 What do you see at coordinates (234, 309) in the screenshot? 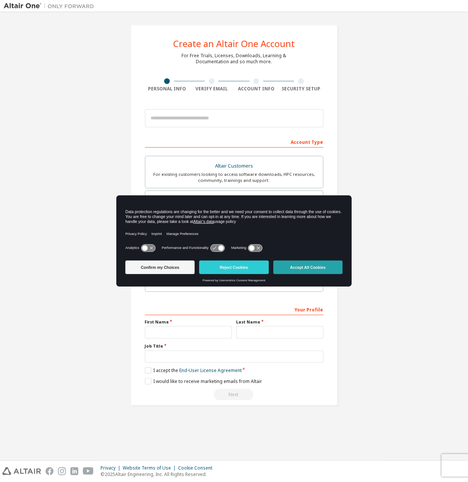
I see `div: Your Profile` at bounding box center [234, 309].